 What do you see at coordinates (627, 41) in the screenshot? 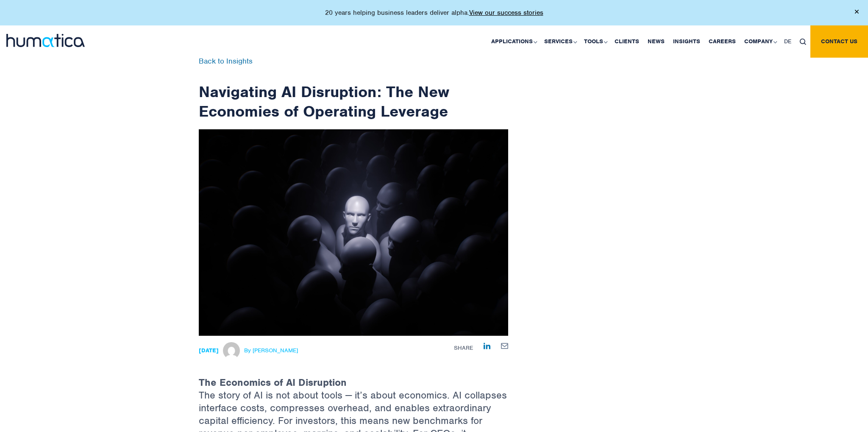
I see `a: Clients` at bounding box center [627, 41].